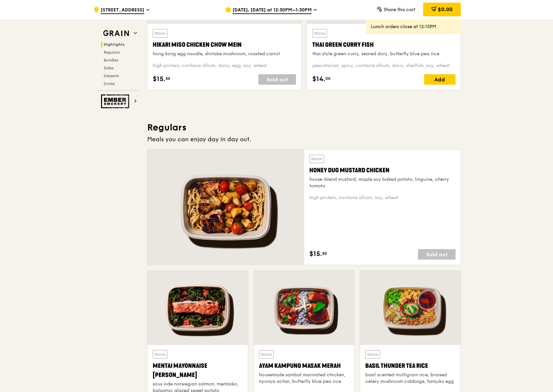  I want to click on div: Add, so click(440, 79).